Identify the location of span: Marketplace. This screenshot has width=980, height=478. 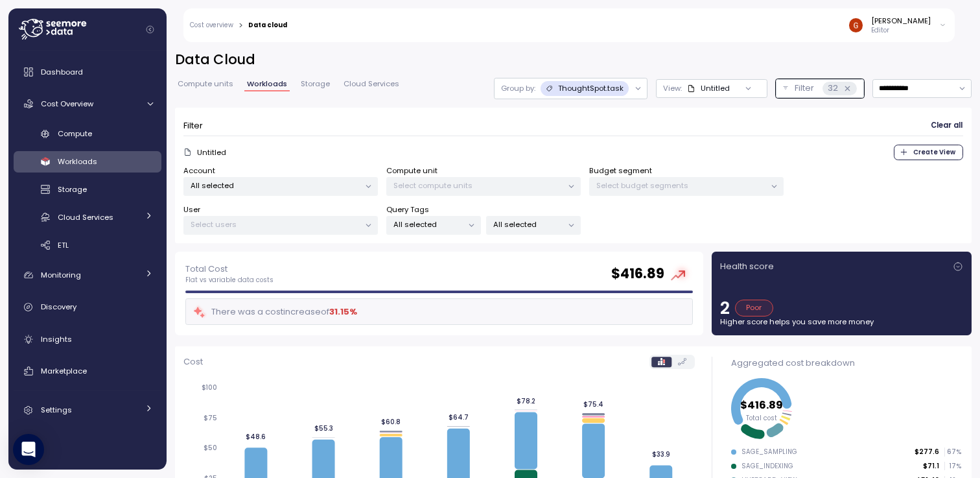
(63, 371).